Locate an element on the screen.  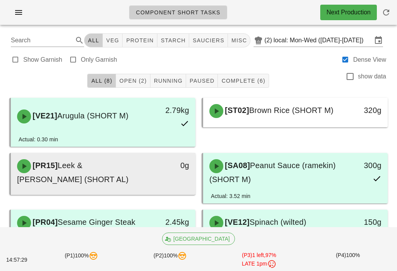
span: Complete (6) is located at coordinates (243, 81).